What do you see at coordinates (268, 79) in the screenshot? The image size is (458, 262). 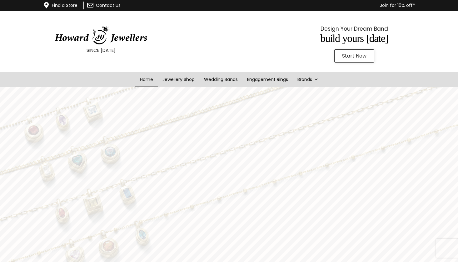 I see `a: Engagement Rings` at bounding box center [268, 79].